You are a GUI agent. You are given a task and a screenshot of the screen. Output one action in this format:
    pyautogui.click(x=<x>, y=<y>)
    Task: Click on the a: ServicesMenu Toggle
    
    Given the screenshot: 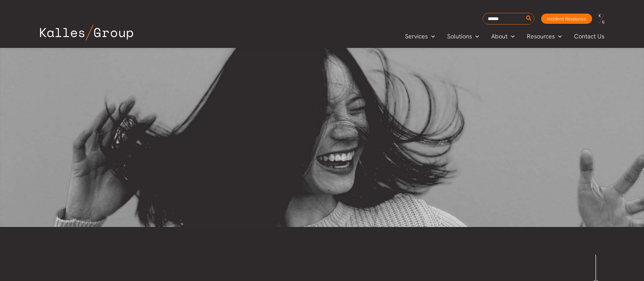 What is the action you would take?
    pyautogui.click(x=420, y=36)
    